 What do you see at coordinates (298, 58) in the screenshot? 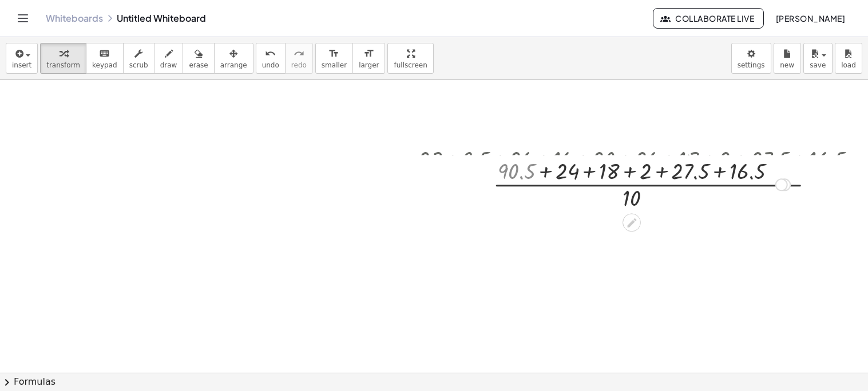
I see `button: redoredo` at bounding box center [298, 58].